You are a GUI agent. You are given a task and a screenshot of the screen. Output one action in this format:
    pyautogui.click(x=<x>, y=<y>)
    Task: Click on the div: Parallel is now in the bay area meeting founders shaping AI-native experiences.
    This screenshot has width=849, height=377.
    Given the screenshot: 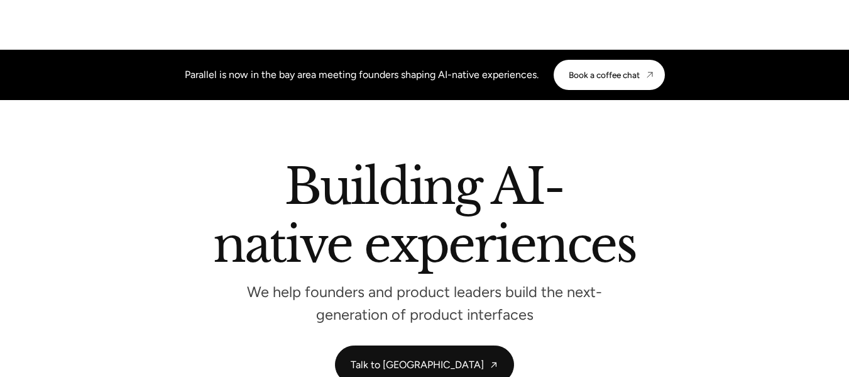 What is the action you would take?
    pyautogui.click(x=362, y=75)
    